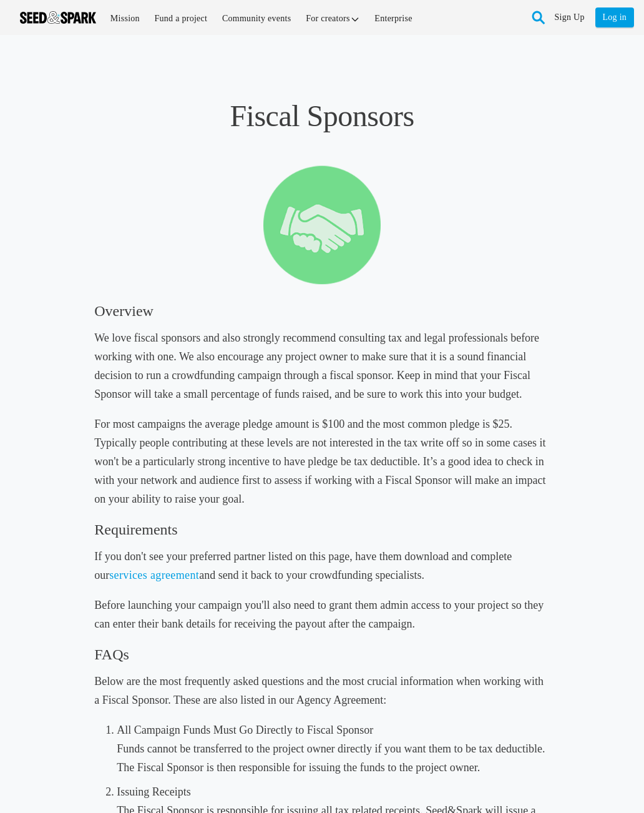 The height and width of the screenshot is (813, 644). What do you see at coordinates (153, 792) in the screenshot?
I see `span: Issuing Receipts` at bounding box center [153, 792].